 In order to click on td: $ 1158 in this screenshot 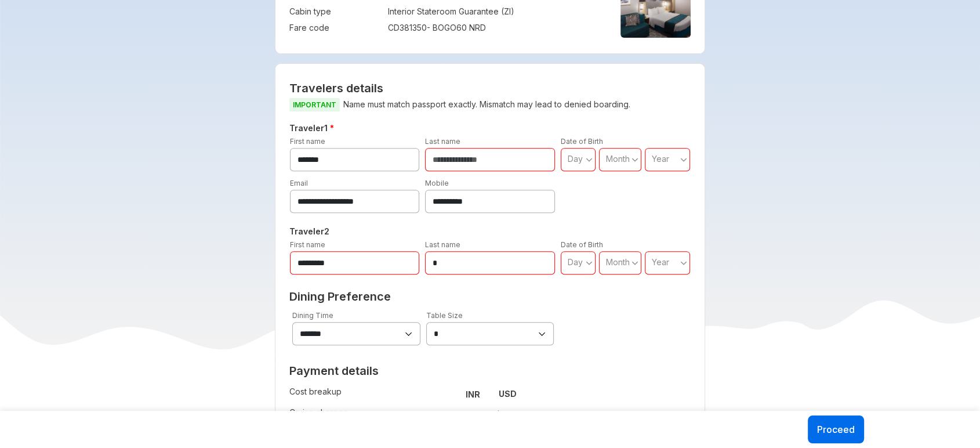, I will do `click(501, 415)`.